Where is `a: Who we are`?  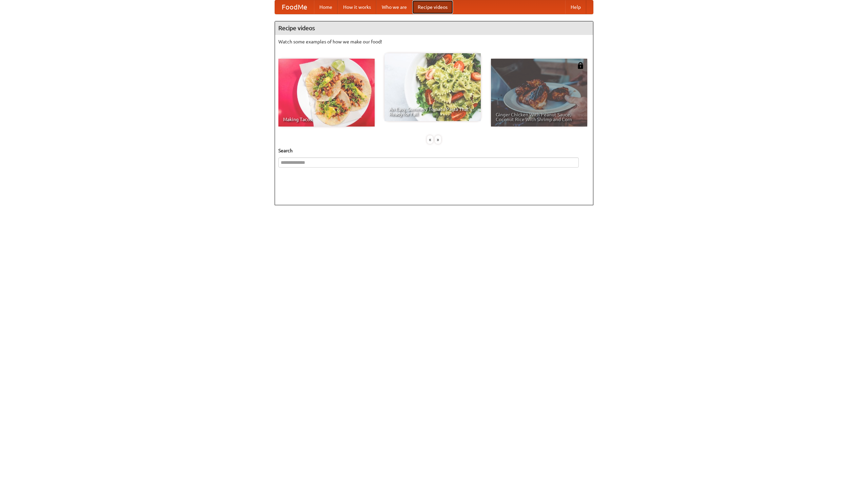
a: Who we are is located at coordinates (394, 7).